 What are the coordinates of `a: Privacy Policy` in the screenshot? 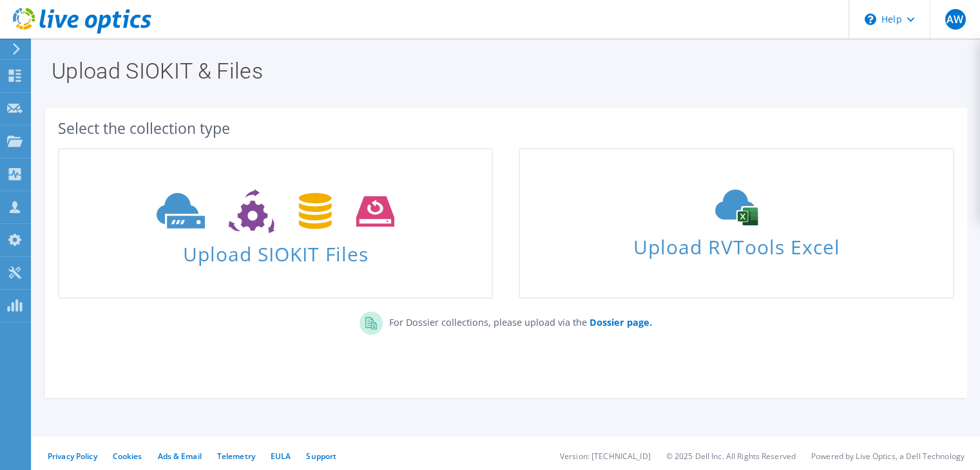 It's located at (72, 456).